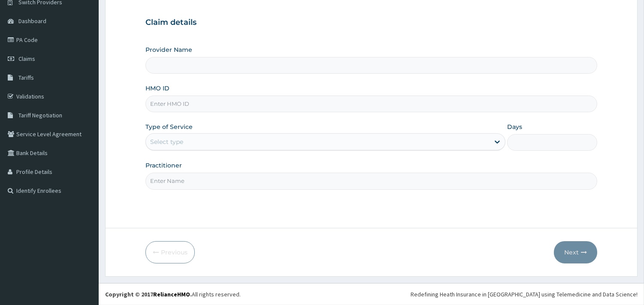 This screenshot has width=644, height=305. Describe the element at coordinates (157, 88) in the screenshot. I see `label: HMO ID` at that location.